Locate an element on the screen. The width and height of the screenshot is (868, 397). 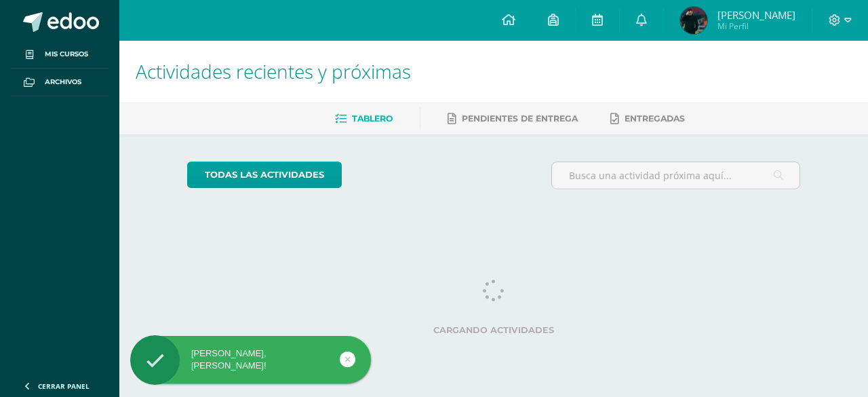
a: Archivos is located at coordinates (60, 82).